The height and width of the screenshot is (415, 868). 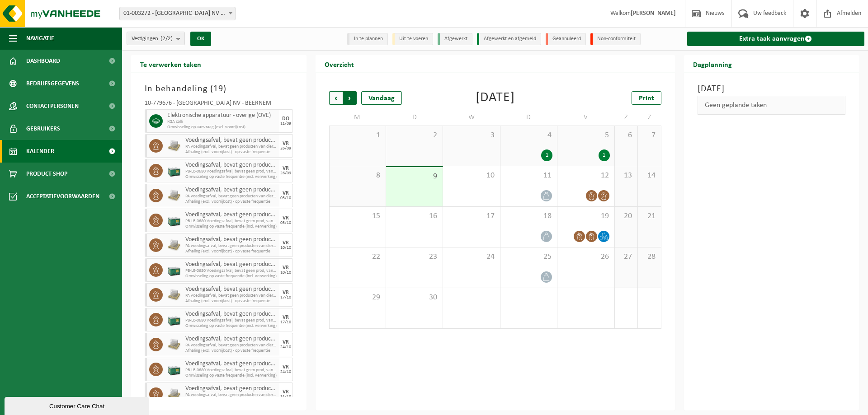 What do you see at coordinates (455, 39) in the screenshot?
I see `li: Afgewerkt` at bounding box center [455, 39].